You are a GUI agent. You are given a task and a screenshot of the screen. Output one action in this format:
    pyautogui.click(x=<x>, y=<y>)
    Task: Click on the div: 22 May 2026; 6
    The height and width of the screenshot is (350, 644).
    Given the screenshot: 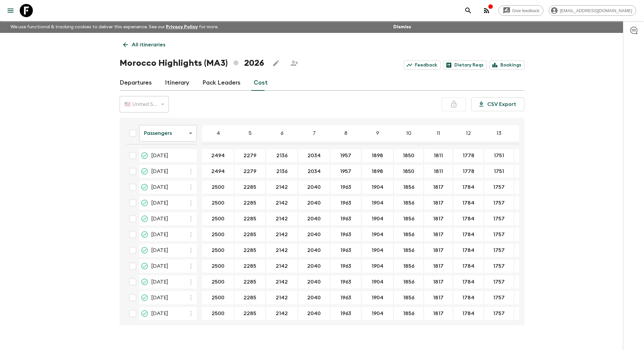 What is the action you would take?
    pyautogui.click(x=282, y=250)
    